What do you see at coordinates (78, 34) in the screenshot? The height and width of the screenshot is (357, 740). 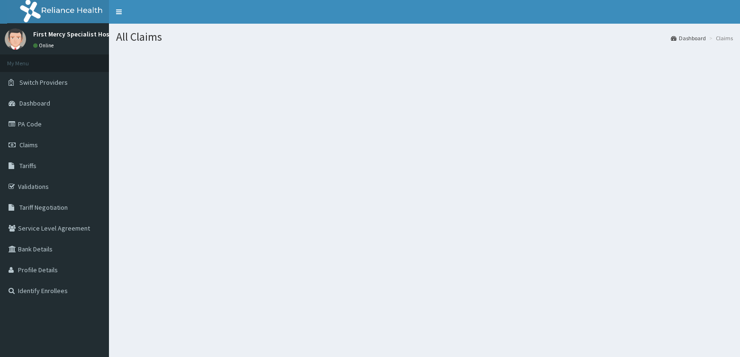 I see `p: First Mercy Specialist Hospital` at bounding box center [78, 34].